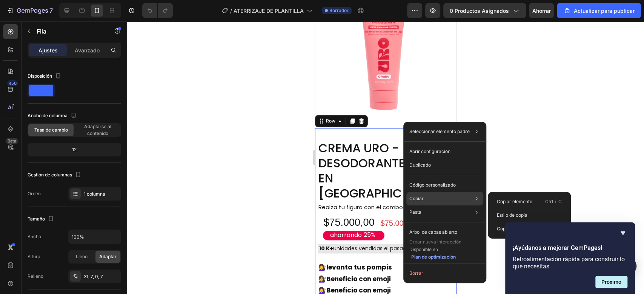  Describe the element at coordinates (598, 10) in the screenshot. I see `button: Actualizar para publicar` at that location.